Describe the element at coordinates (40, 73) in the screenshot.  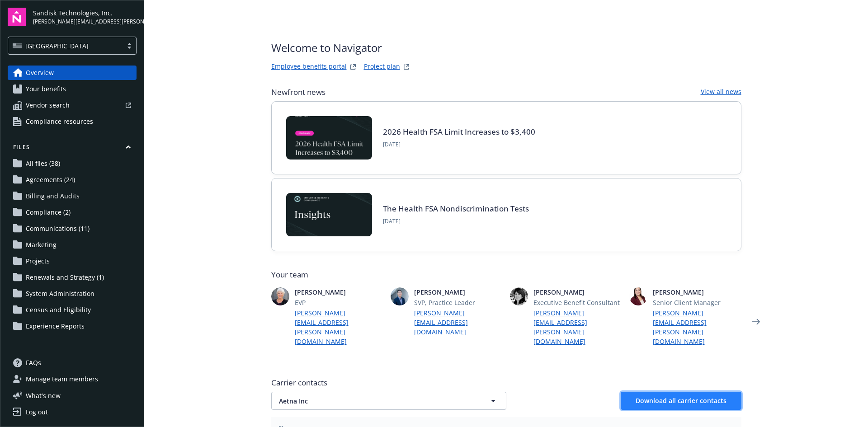
I see `span: Overview` at that location.